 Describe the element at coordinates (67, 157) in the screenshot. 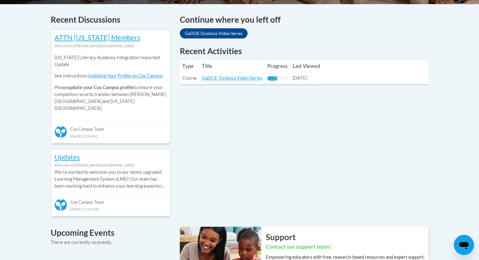

I see `a: Updates` at that location.